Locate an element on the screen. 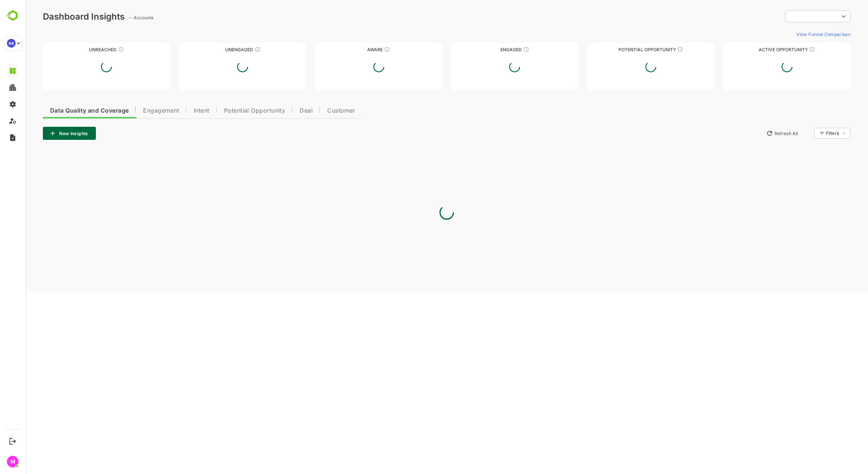 This screenshot has height=474, width=868. div: Unengaged is located at coordinates (217, 50).